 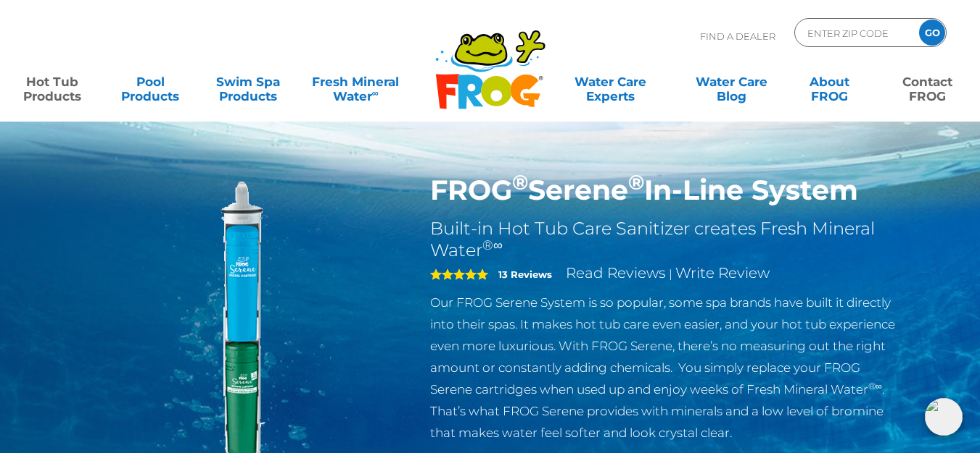 I want to click on a: Water CareBlog, so click(x=731, y=82).